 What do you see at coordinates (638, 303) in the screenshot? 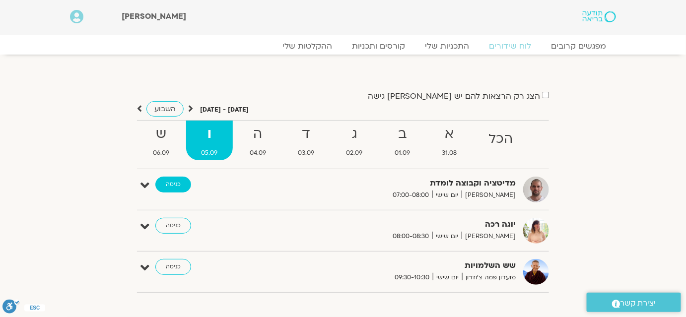
I see `span: יצירת קשר` at bounding box center [638, 303].